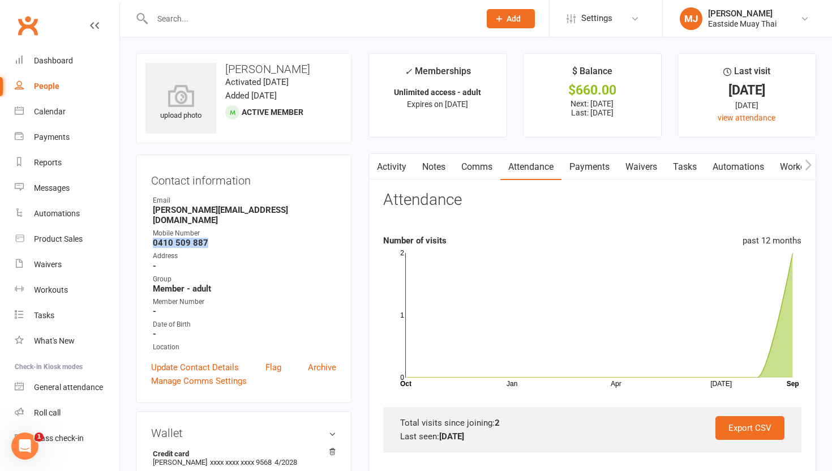 The height and width of the screenshot is (471, 832). What do you see at coordinates (245, 243) in the screenshot?
I see `strong: 0410 509 887` at bounding box center [245, 243].